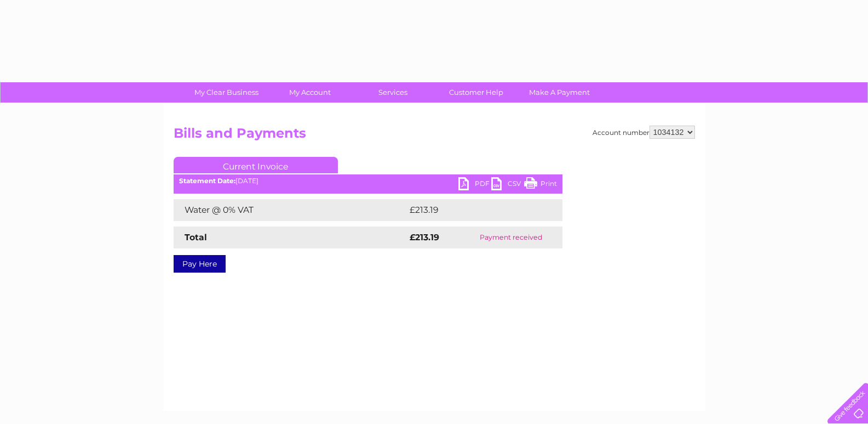 The width and height of the screenshot is (868, 424). What do you see at coordinates (475, 185) in the screenshot?
I see `a: PDF` at bounding box center [475, 185].